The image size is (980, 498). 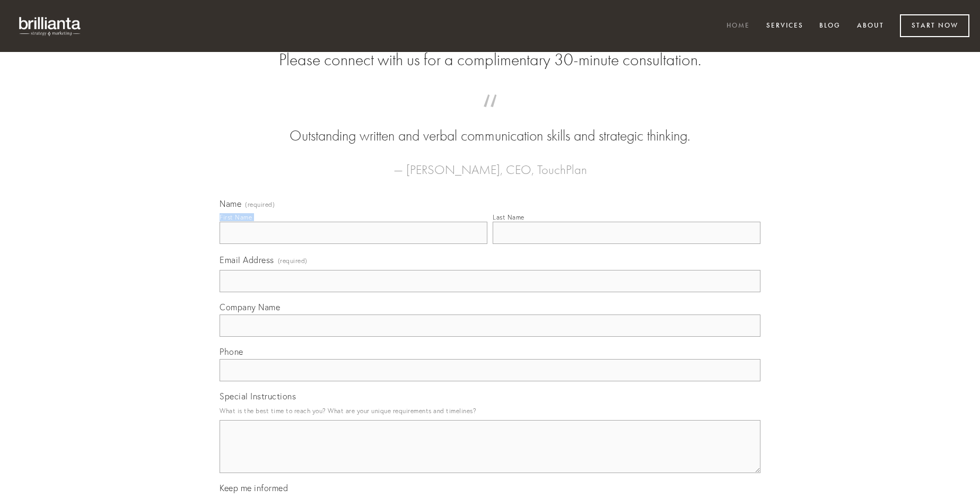 What do you see at coordinates (230, 204) in the screenshot?
I see `span: Name` at bounding box center [230, 204].